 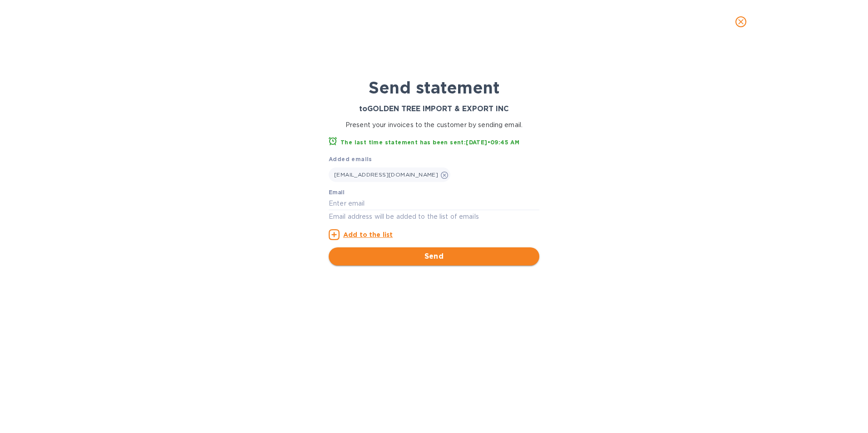 What do you see at coordinates (351, 159) in the screenshot?
I see `b: Added emails` at bounding box center [351, 159].